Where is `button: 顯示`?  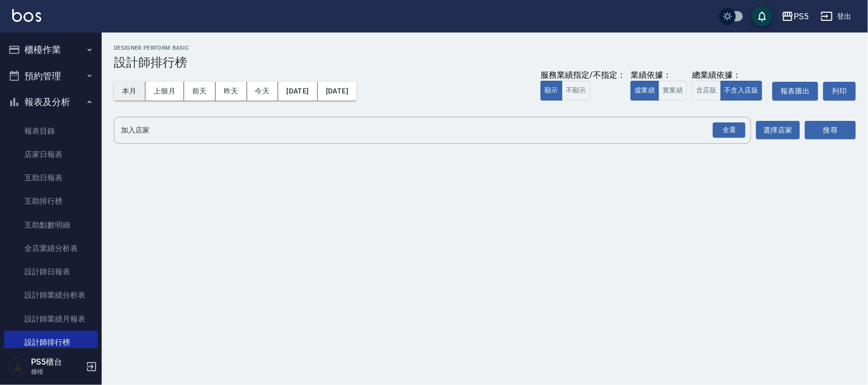 button: 顯示 is located at coordinates (551, 91).